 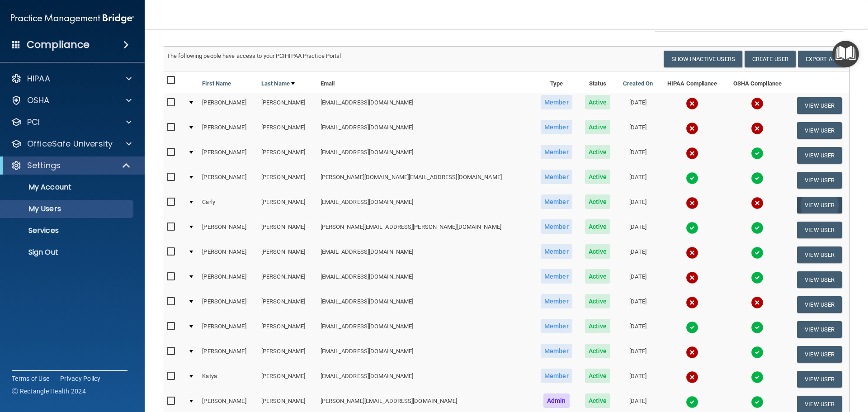 I want to click on span: The following people have access to your PCIHIPAA Practice Portal, so click(x=254, y=56).